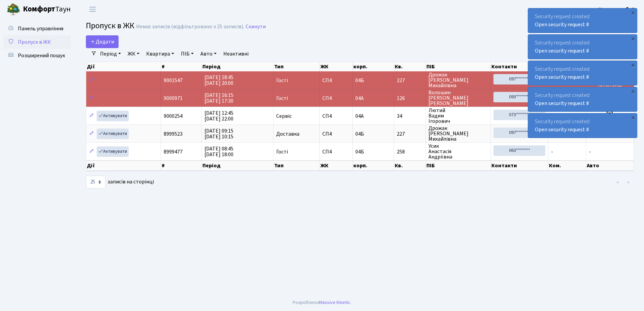 The image size is (644, 311). I want to click on span: 8999523, so click(173, 134).